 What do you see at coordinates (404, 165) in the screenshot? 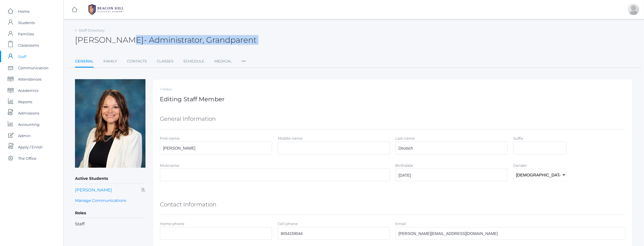
I see `label: Birthdate` at bounding box center [404, 165].